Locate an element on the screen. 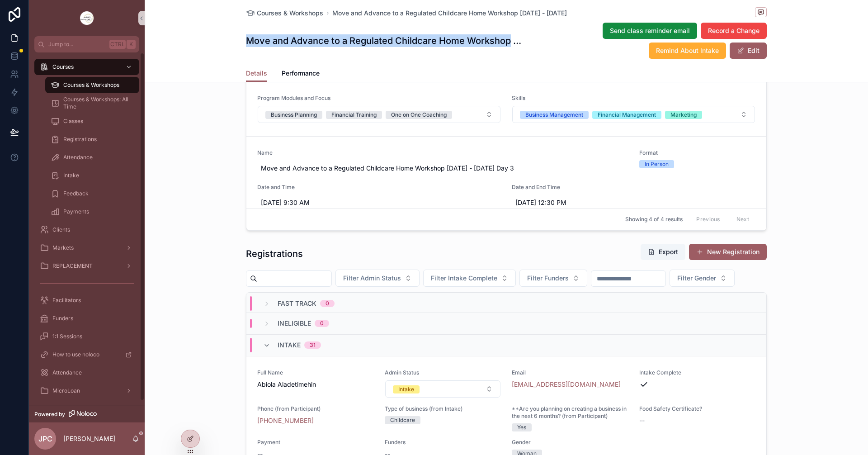  span: Ineligible is located at coordinates (294, 323).